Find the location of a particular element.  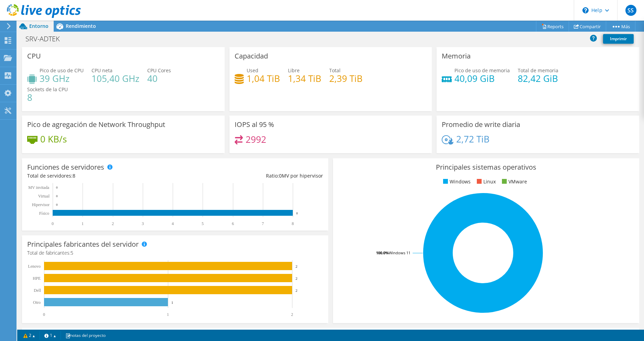

h3: IOPS al 95 % is located at coordinates (254, 124).